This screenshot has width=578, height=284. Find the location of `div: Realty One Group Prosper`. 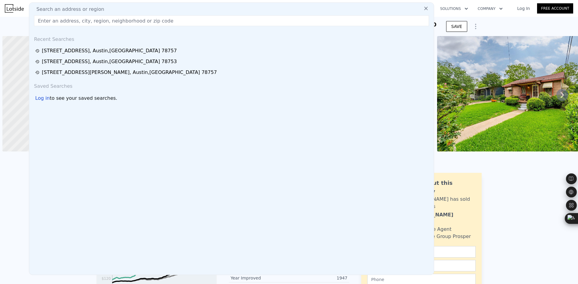

div: Realty One Group Prosper is located at coordinates (439, 237).